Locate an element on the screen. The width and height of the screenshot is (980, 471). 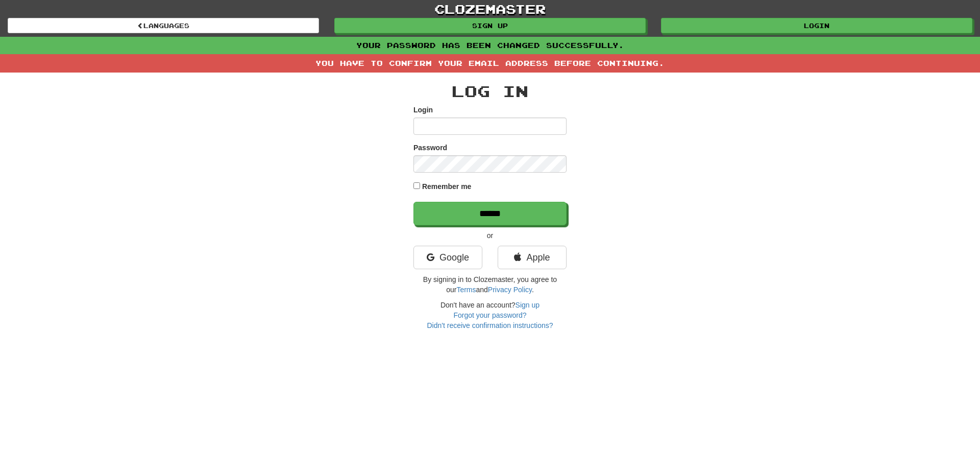
label: Remember me is located at coordinates (447, 186).